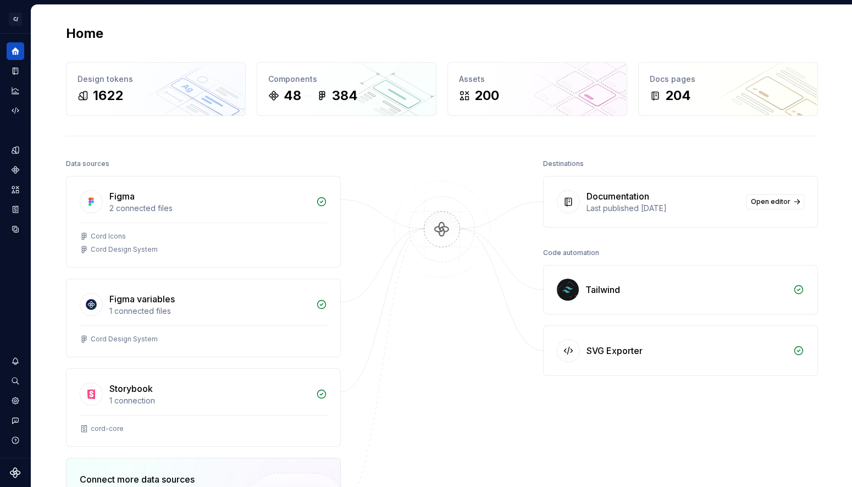 The height and width of the screenshot is (487, 852). Describe the element at coordinates (131, 388) in the screenshot. I see `div: Storybook` at that location.